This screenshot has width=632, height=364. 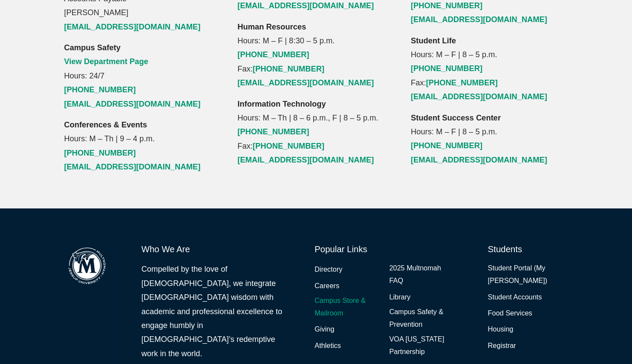 I want to click on strong: Student Life, so click(x=433, y=41).